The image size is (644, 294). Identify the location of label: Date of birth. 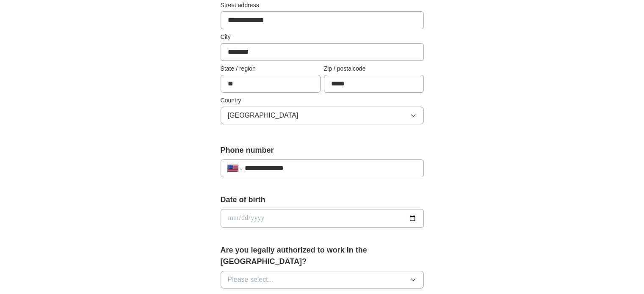
(322, 200).